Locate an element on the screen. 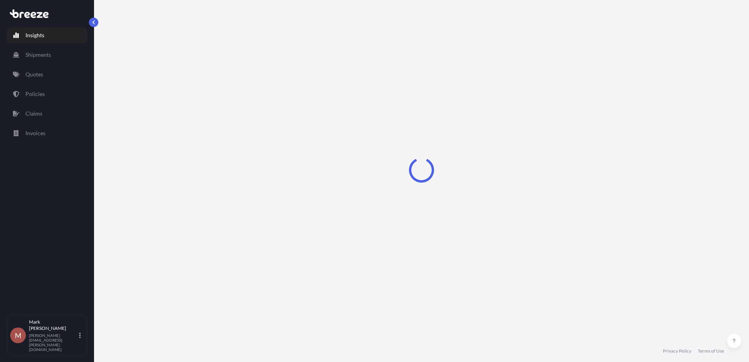  p: Policies is located at coordinates (35, 94).